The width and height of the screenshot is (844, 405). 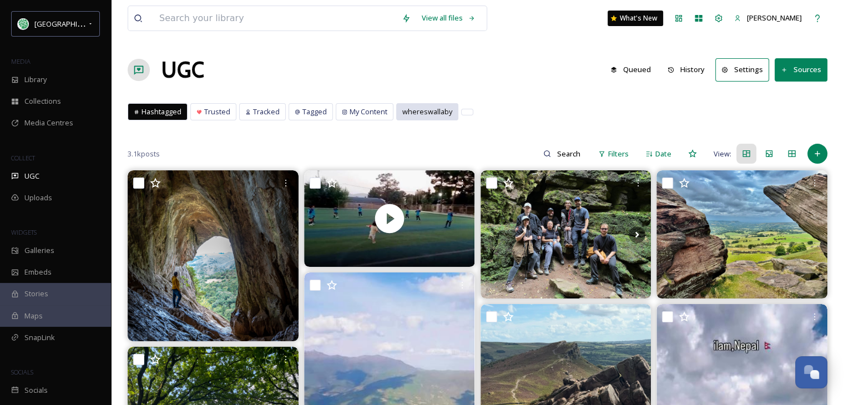 I want to click on span: Galleries, so click(x=39, y=250).